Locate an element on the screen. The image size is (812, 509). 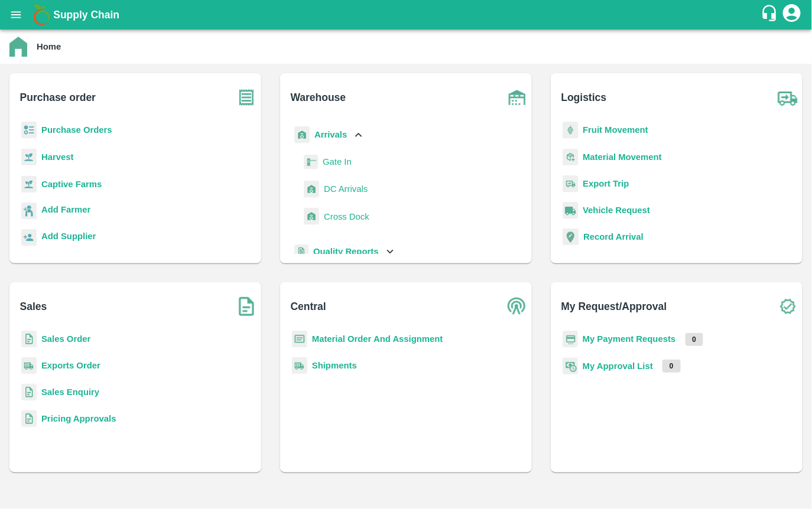
a: Sales Order is located at coordinates (66, 339).